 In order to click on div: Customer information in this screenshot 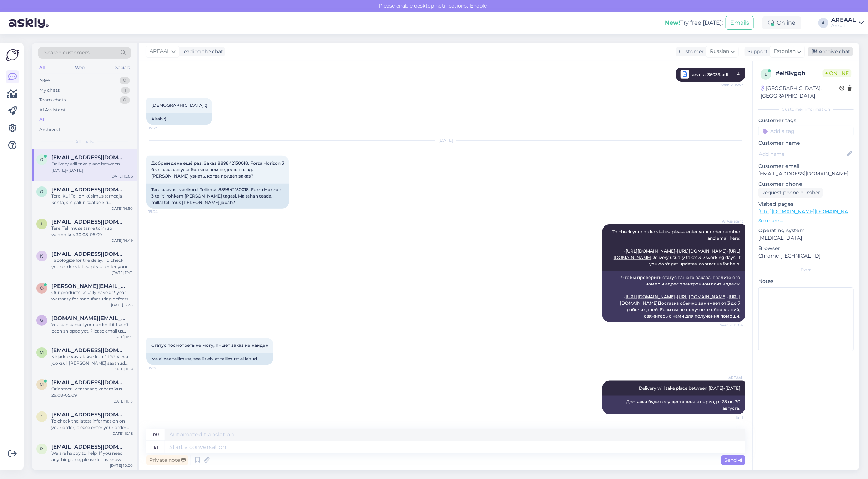, I will do `click(806, 109)`.